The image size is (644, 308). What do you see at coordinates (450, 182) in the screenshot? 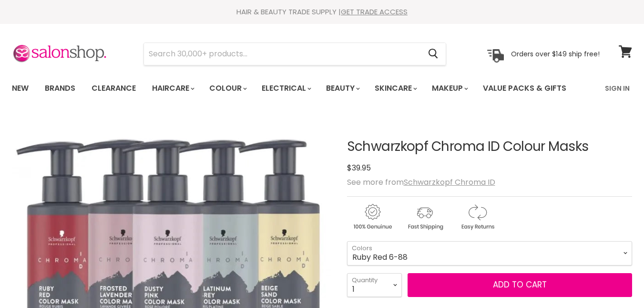
I see `u: Schwarzkopf Chroma ID` at bounding box center [450, 182].